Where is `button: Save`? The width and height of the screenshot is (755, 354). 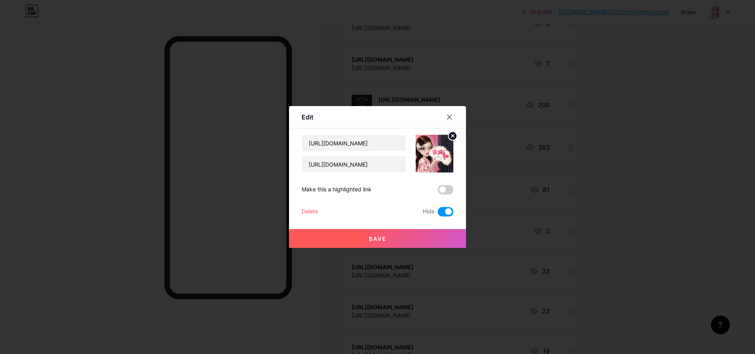 button: Save is located at coordinates (378, 239).